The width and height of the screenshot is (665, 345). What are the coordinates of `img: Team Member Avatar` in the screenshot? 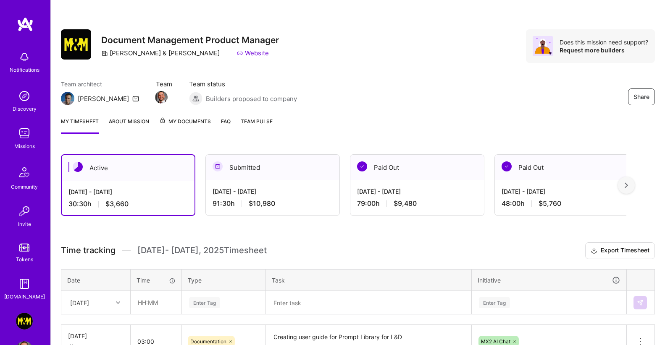 It's located at (161, 97).